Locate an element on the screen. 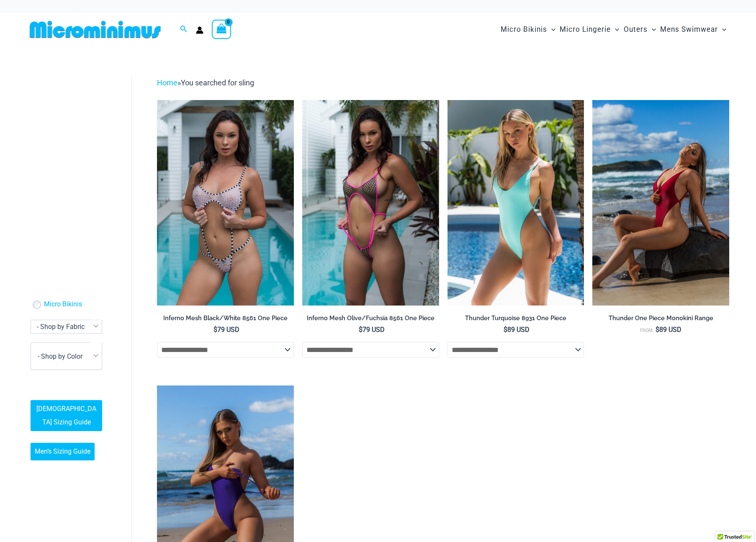 This screenshot has width=756, height=542. a: Inferno Mesh Black White 8561 One Piece 05Inferno Mesh Black White 8561 One Piece 08Inferno Mesh ... is located at coordinates (225, 203).